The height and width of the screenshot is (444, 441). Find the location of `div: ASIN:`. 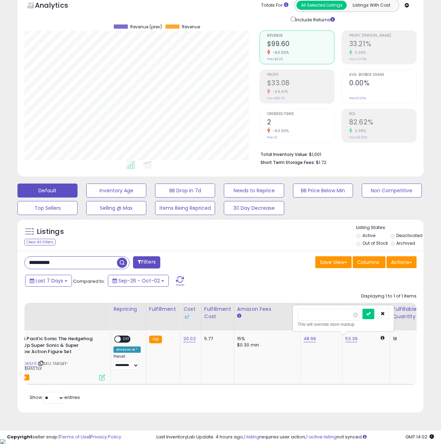

div: ASIN: is located at coordinates (53, 357).